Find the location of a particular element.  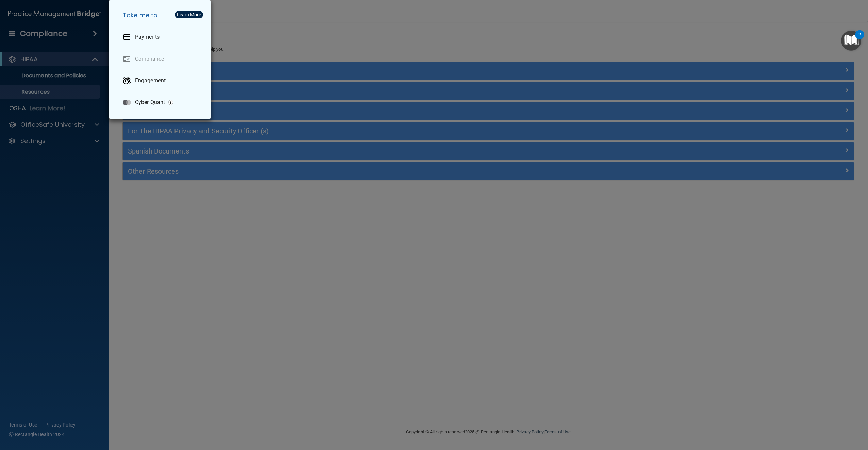

p: Cyber Quant is located at coordinates (150, 102).